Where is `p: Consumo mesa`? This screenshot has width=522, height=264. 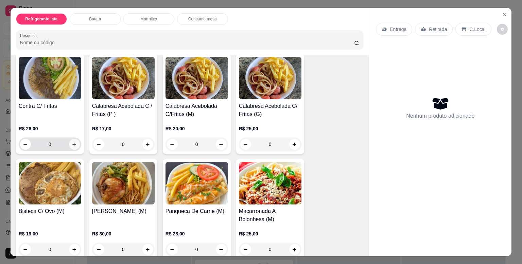 p: Consumo mesa is located at coordinates (203, 19).